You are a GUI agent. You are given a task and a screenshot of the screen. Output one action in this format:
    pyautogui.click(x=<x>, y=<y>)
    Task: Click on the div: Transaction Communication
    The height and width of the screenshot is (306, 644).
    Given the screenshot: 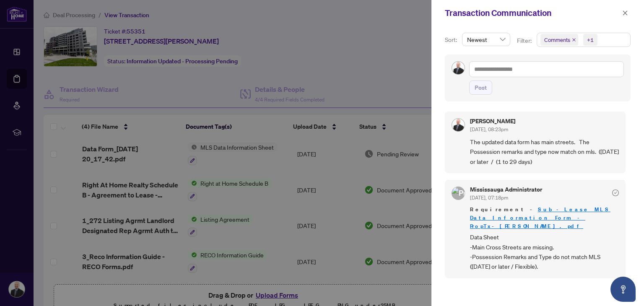 What is the action you would take?
    pyautogui.click(x=532, y=13)
    